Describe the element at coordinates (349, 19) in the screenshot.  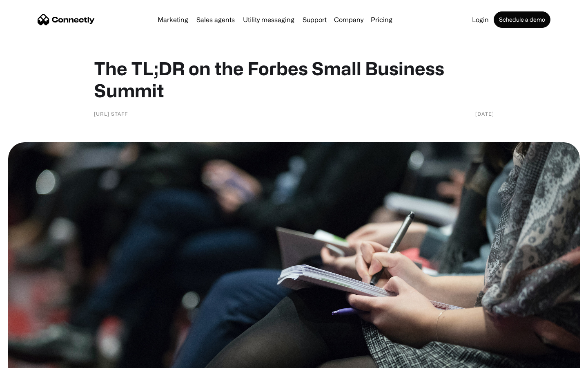
I see `div: Company` at that location.